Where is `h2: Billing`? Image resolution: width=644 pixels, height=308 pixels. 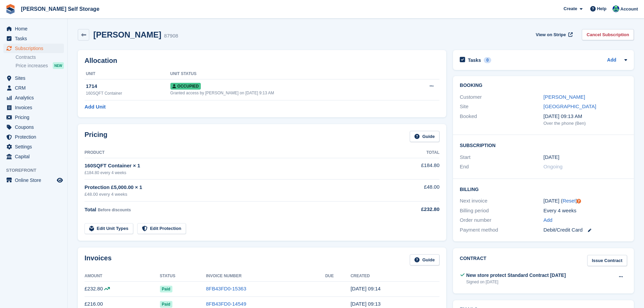 h2: Billing is located at coordinates (543, 189).